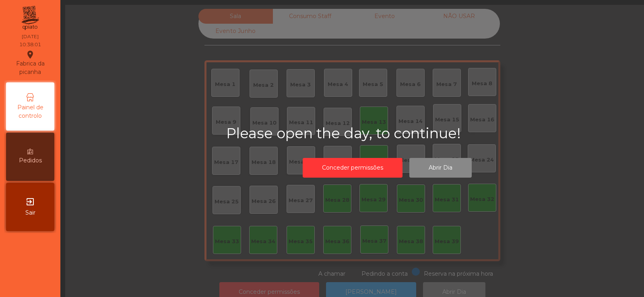  I want to click on span: Pedidos, so click(30, 161).